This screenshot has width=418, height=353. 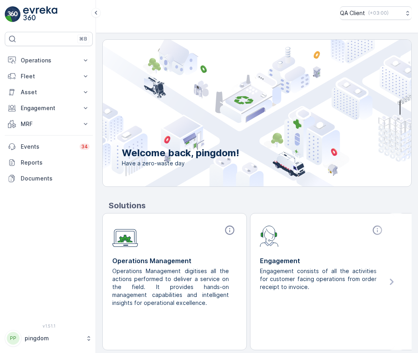 What do you see at coordinates (260, 206) in the screenshot?
I see `p: Solutions` at bounding box center [260, 206].